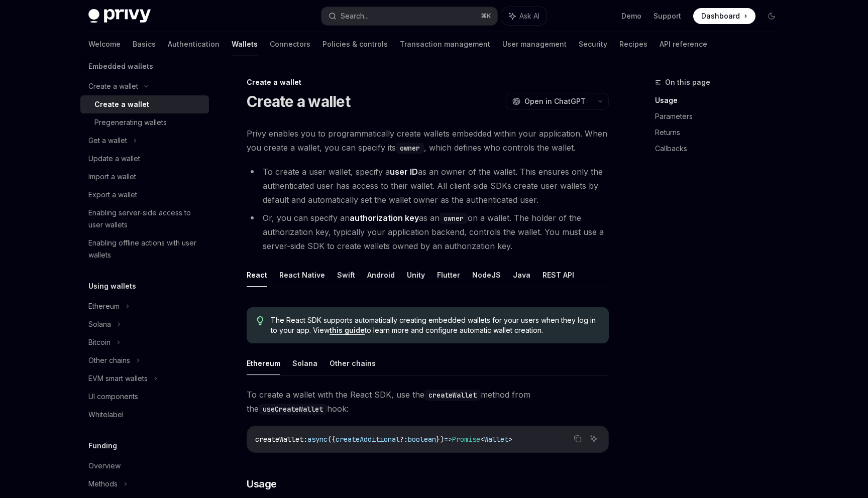 The height and width of the screenshot is (498, 868). What do you see at coordinates (317, 439) in the screenshot?
I see `span: async` at bounding box center [317, 439].